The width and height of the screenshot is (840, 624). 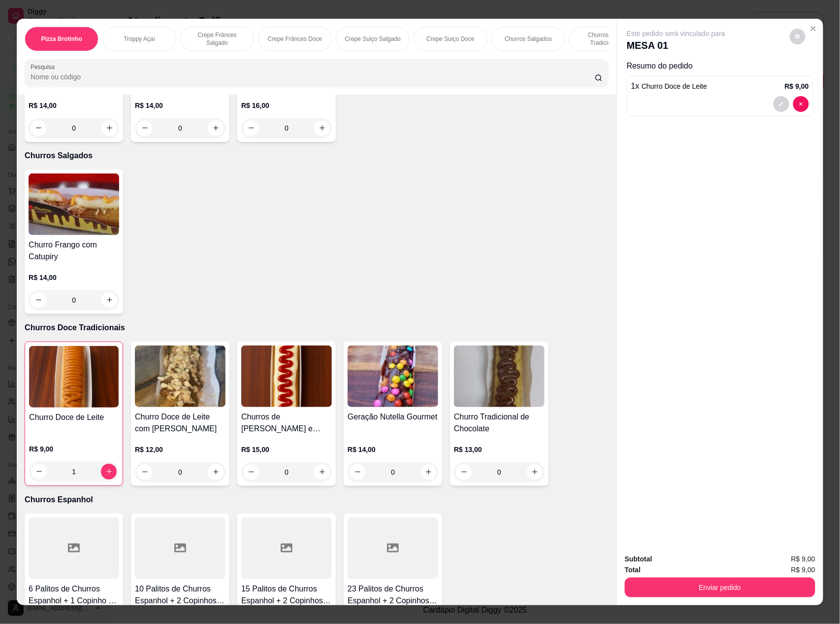 I want to click on h4: Churro Doce de Leite, so click(x=74, y=418).